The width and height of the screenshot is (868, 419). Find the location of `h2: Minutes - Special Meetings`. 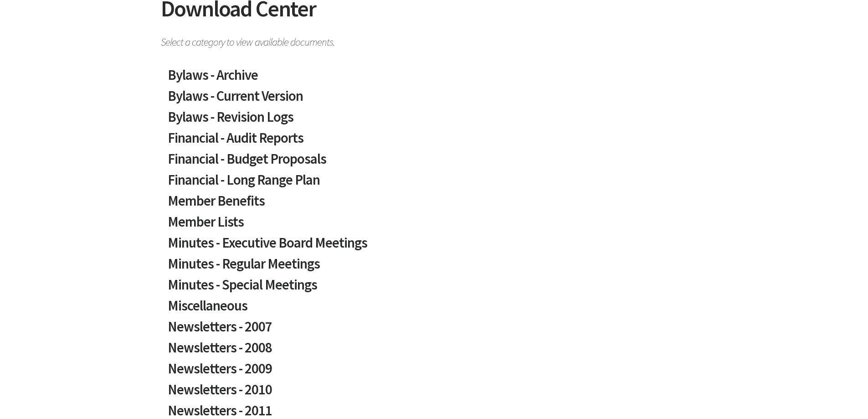

h2: Minutes - Special Meetings is located at coordinates (434, 288).